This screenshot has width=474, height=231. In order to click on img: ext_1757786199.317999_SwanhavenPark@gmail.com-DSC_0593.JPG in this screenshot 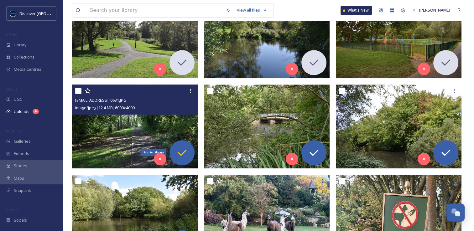, I will do `click(399, 127)`.